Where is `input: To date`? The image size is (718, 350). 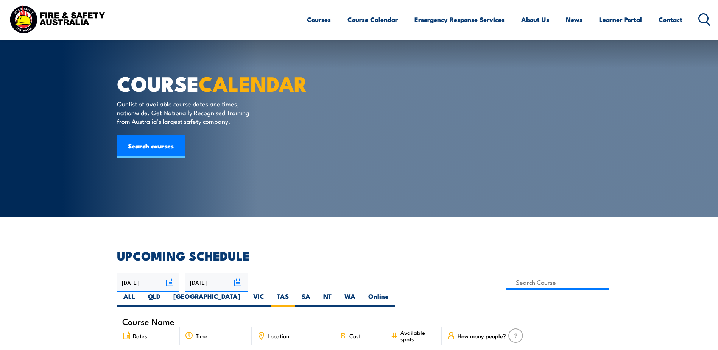
input: To date is located at coordinates (216, 282).